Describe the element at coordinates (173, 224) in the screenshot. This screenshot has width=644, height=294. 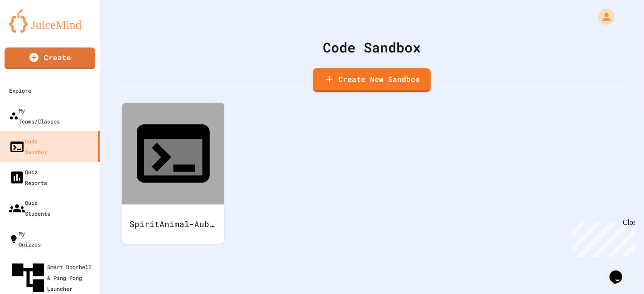
I see `div: SpiritAnimal-Auburn2025` at that location.